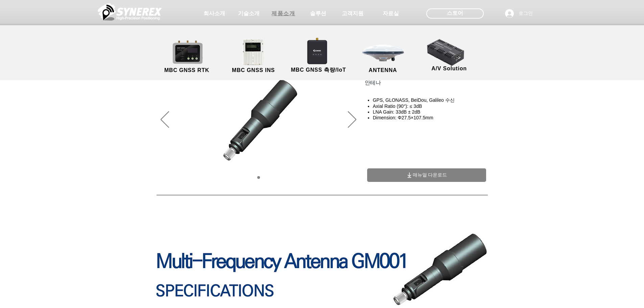 The width and height of the screenshot is (644, 308). I want to click on a: 매뉴얼 다운로드, so click(427, 175).